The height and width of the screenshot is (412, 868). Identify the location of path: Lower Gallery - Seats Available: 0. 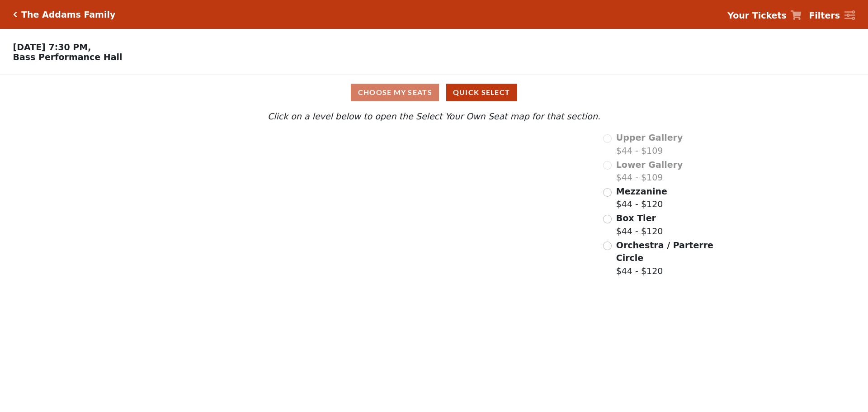
(322, 203).